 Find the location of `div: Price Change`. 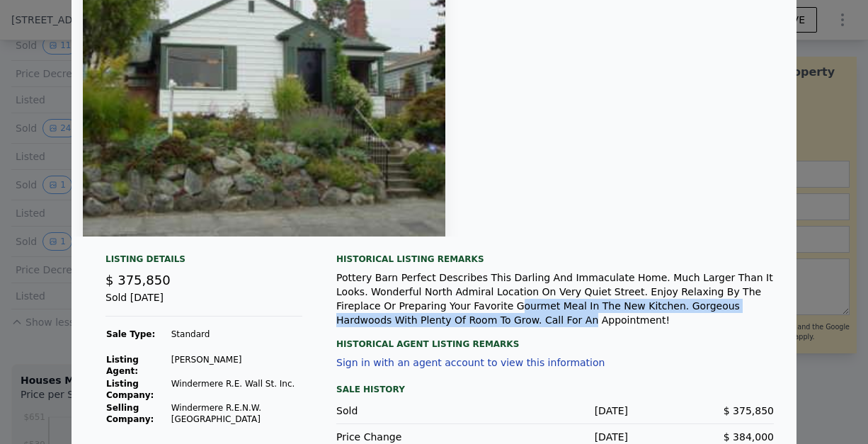

div: Price Change is located at coordinates (410, 437).